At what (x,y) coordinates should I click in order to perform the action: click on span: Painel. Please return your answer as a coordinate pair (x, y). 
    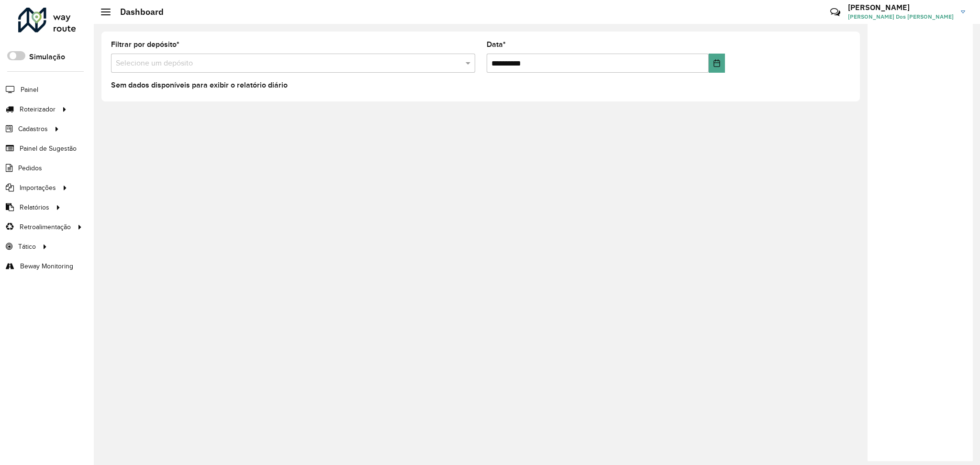
    Looking at the image, I should click on (29, 89).